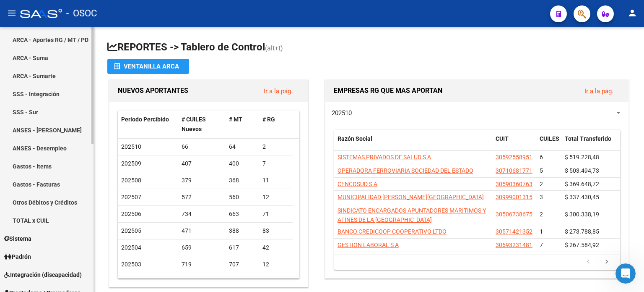 Image resolution: width=644 pixels, height=292 pixels. I want to click on div: 388, so click(242, 230).